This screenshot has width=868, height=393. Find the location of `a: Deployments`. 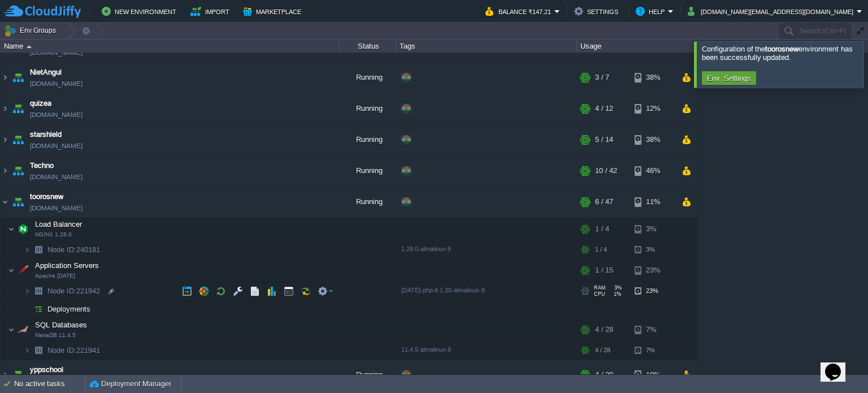

a: Deployments is located at coordinates (69, 310).